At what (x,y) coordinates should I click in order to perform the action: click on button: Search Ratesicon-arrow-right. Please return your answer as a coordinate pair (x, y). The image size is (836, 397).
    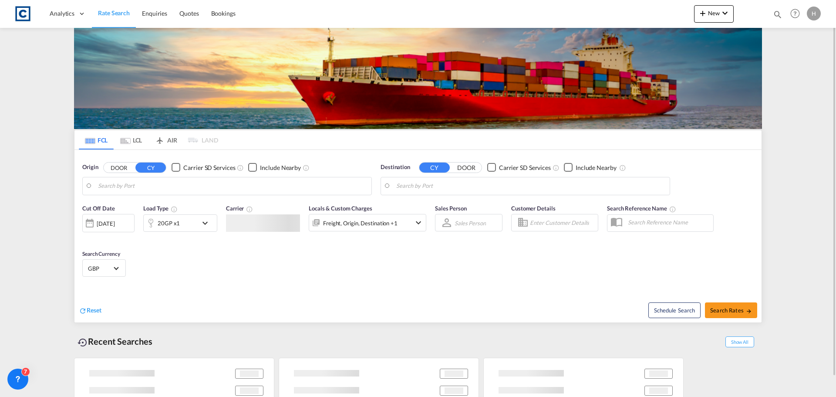
    Looking at the image, I should click on (731, 310).